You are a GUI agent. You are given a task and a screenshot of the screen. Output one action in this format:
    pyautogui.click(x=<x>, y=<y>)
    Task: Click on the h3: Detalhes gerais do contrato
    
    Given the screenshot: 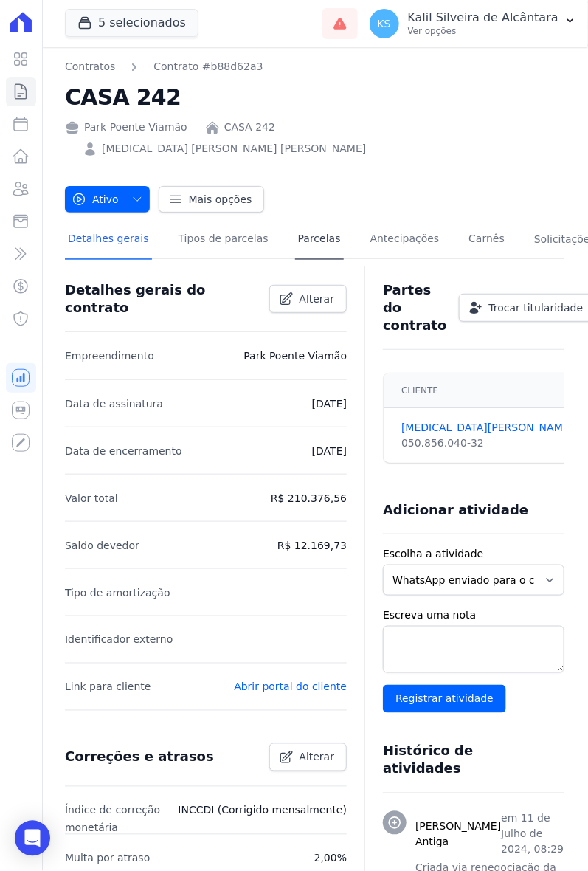 What is the action you would take?
    pyautogui.click(x=158, y=299)
    